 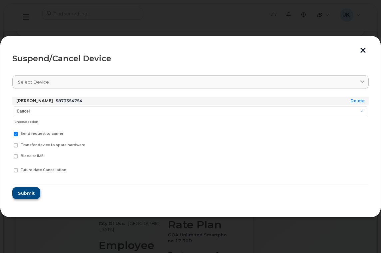 I want to click on span: Blacklist IMEI, so click(x=33, y=156).